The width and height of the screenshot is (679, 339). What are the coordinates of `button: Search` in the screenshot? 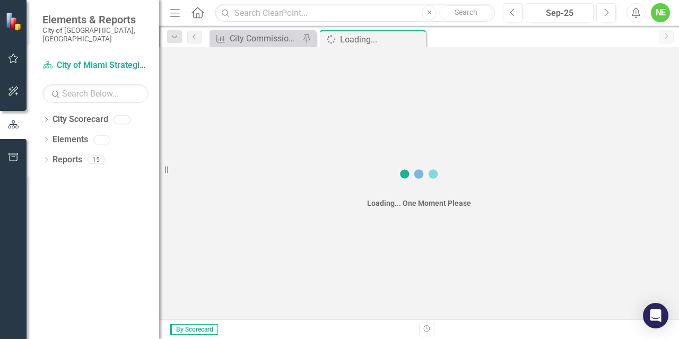 It's located at (466, 13).